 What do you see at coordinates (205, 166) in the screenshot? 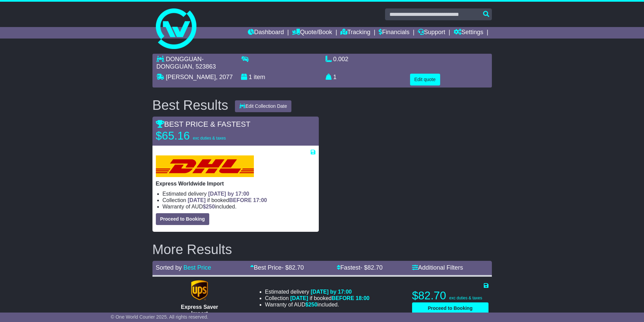
I see `img: DHL: Express Worldwide Import` at bounding box center [205, 166].